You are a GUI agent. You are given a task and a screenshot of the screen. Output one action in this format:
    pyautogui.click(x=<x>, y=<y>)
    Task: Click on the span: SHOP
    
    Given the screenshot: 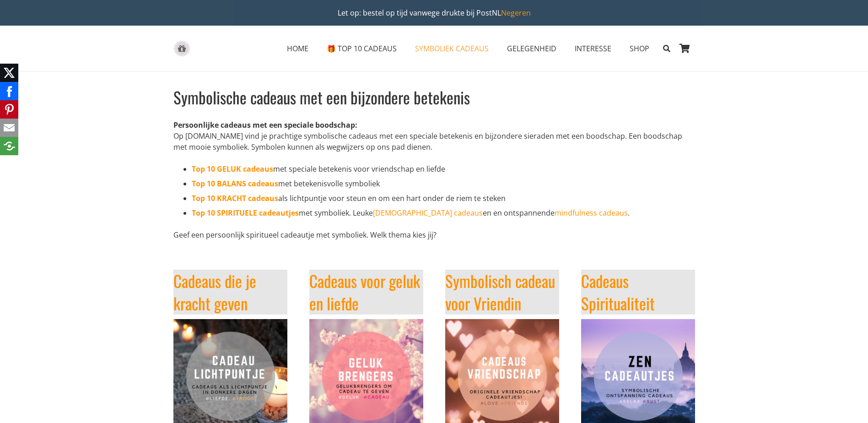 What is the action you would take?
    pyautogui.click(x=639, y=48)
    